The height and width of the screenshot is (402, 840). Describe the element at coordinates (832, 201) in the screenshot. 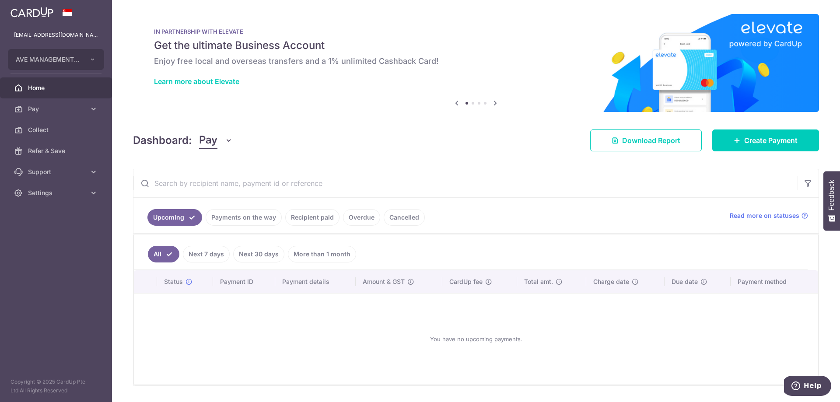

I see `button: Feedback - Show survey` at that location.